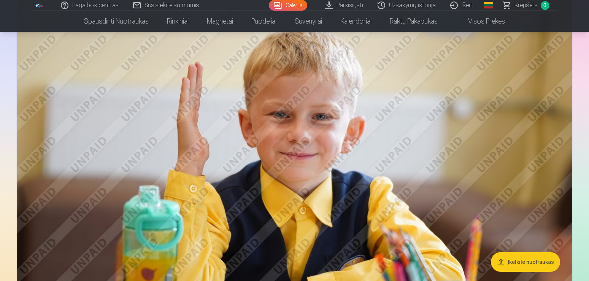 Image resolution: width=589 pixels, height=281 pixels. Describe the element at coordinates (526, 5) in the screenshot. I see `span: Krepšelis` at that location.